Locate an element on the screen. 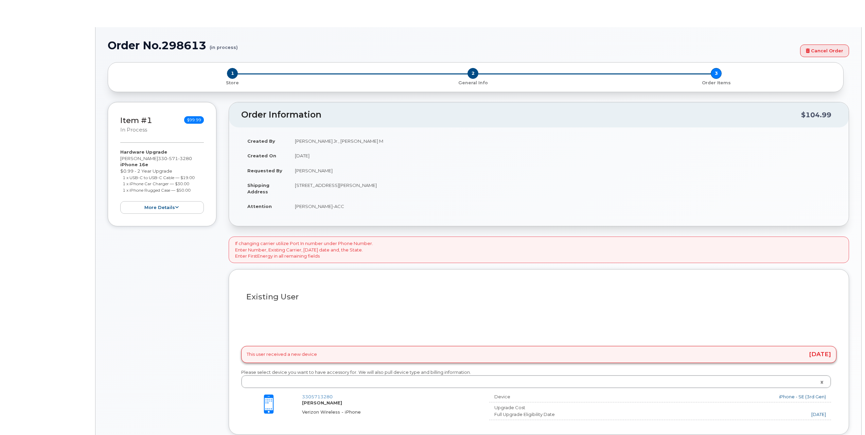  a: Item #1 is located at coordinates (136, 120).